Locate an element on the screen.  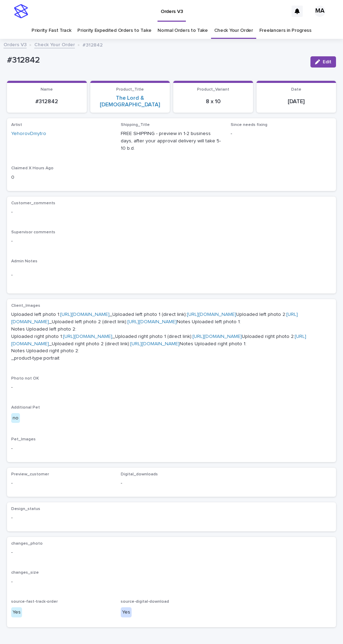
span: Admin Notes is located at coordinates (24, 261).